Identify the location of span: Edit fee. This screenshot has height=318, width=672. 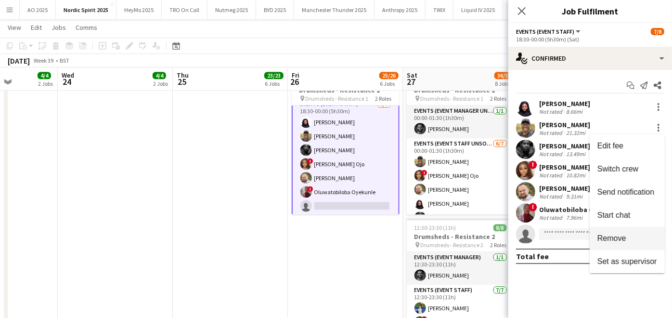
(610, 145).